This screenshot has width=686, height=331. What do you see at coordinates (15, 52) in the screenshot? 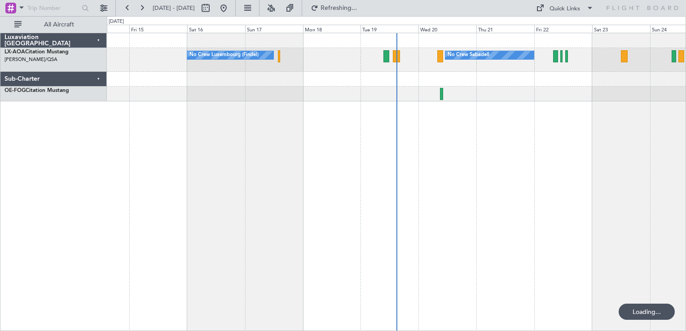
I see `span: LX-AOA` at bounding box center [15, 52].